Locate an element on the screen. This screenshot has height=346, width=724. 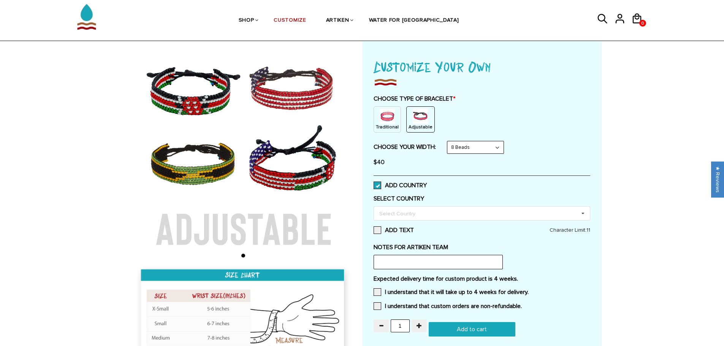
a: ARTIKEN is located at coordinates (338, 21).